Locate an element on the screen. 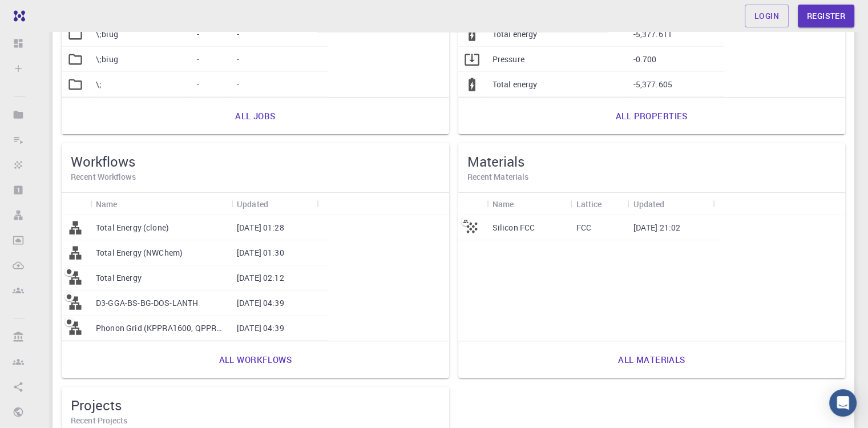  p: Pressure is located at coordinates (509, 59).